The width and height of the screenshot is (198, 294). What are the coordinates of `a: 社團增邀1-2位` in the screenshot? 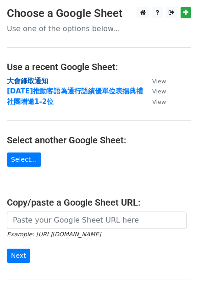 It's located at (30, 102).